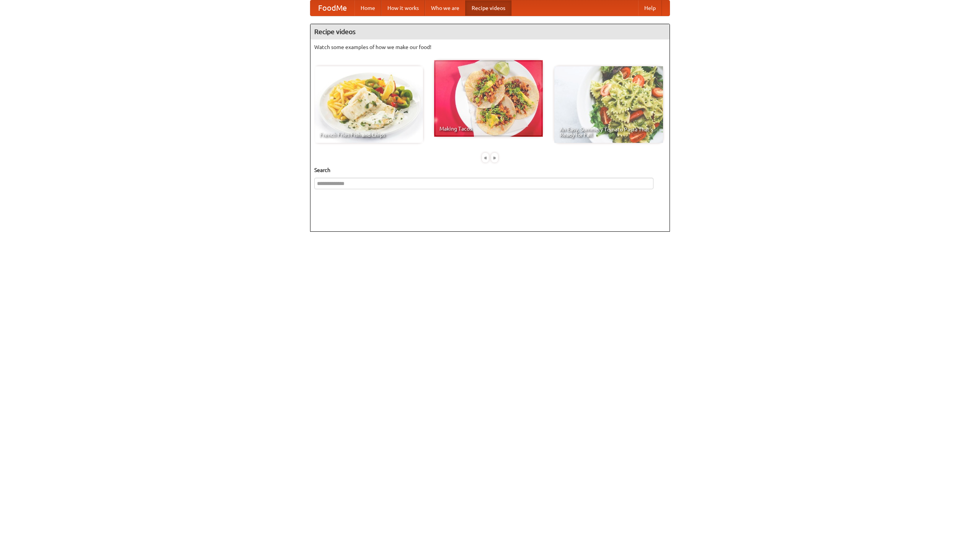  I want to click on a: Making Tacos, so click(488, 98).